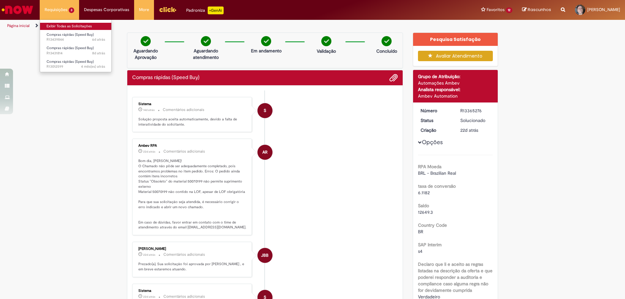 This screenshot has width=625, height=299. Describe the element at coordinates (149, 255) in the screenshot. I see `time: 07/08/2025 09:18:35` at that location.